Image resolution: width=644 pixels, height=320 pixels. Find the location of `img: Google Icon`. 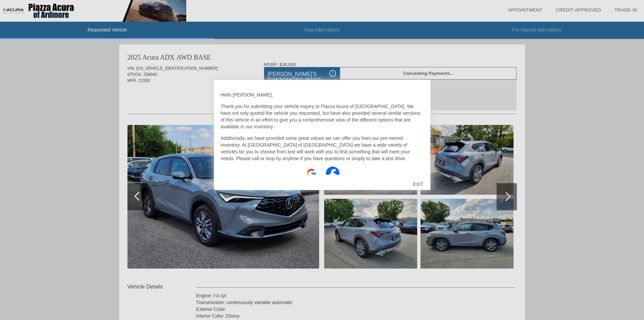

img: Google Icon is located at coordinates (311, 173).